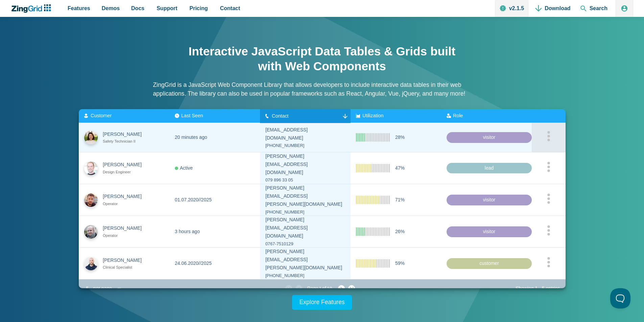  Describe the element at coordinates (322, 302) in the screenshot. I see `a: Explore Features` at that location.